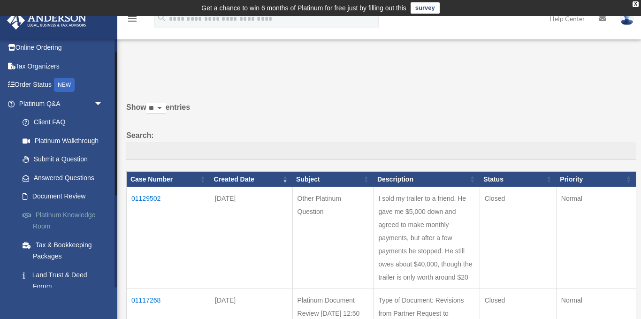 The height and width of the screenshot is (319, 641). Describe the element at coordinates (168, 179) in the screenshot. I see `th: Case Number: activate to sort column ascending` at that location.